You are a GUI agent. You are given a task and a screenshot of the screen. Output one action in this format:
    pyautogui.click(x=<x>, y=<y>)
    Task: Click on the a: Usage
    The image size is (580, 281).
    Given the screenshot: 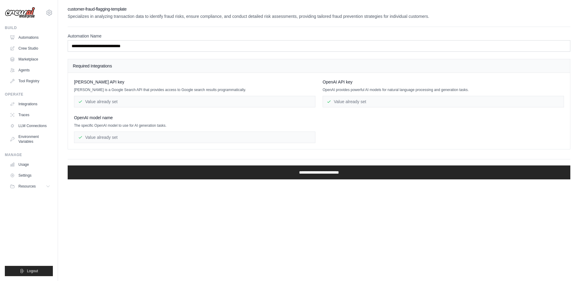 What is the action you would take?
    pyautogui.click(x=30, y=164)
    